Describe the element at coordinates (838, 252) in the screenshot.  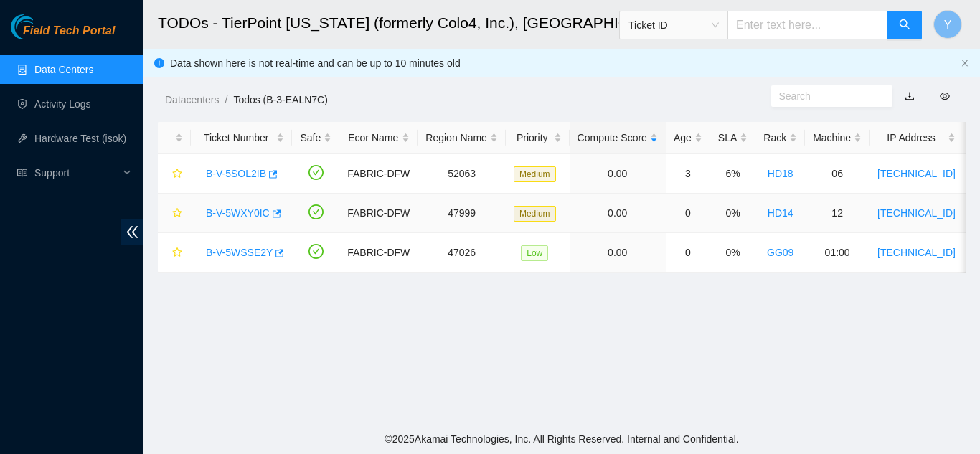
I see `td: 01:00` at that location.